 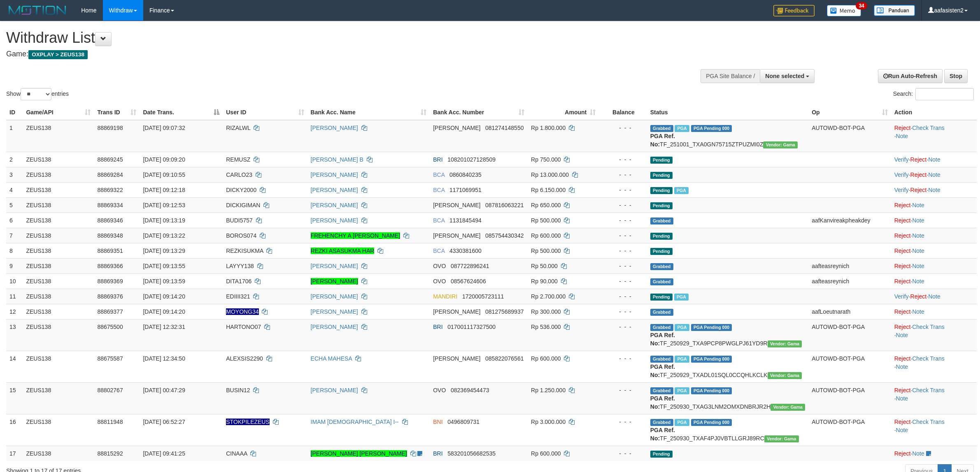 What do you see at coordinates (464, 422) in the screenshot?
I see `span: Copy 0496809731 to clipboard` at bounding box center [464, 422].